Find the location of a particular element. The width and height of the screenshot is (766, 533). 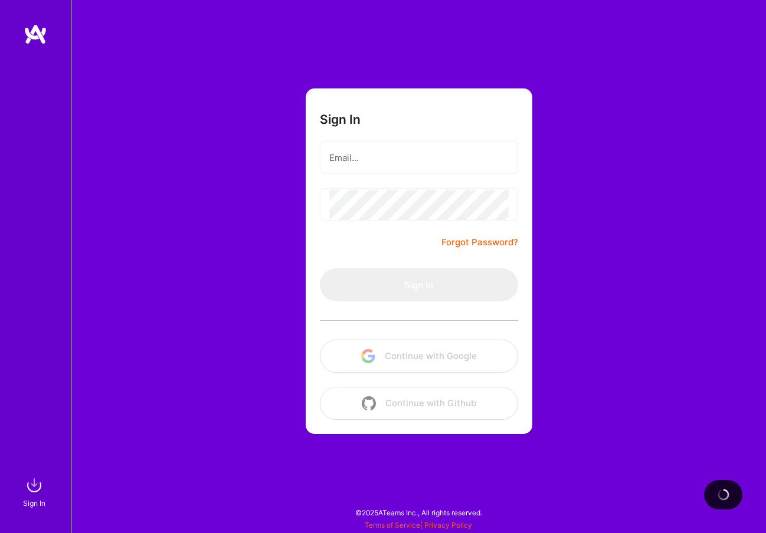

a: Forgot Password? is located at coordinates (480, 243).